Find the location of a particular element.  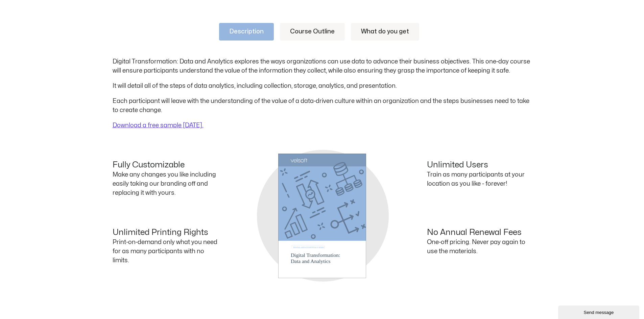

h4: Fully Customizable is located at coordinates (165, 165).